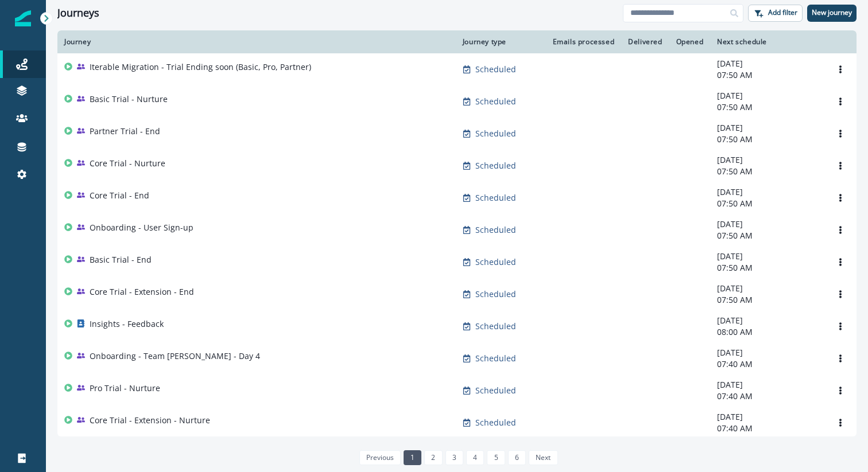 Image resolution: width=868 pixels, height=472 pixels. I want to click on button: New journey, so click(832, 13).